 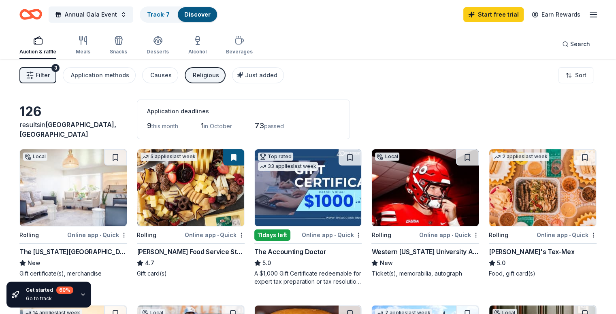 What do you see at coordinates (580, 44) in the screenshot?
I see `span: Search` at bounding box center [580, 44].